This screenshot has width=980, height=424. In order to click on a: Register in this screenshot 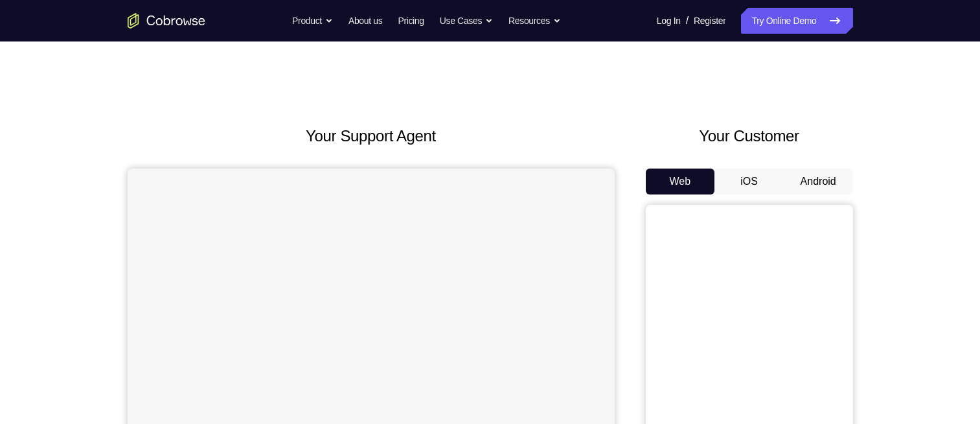, I will do `click(709, 21)`.